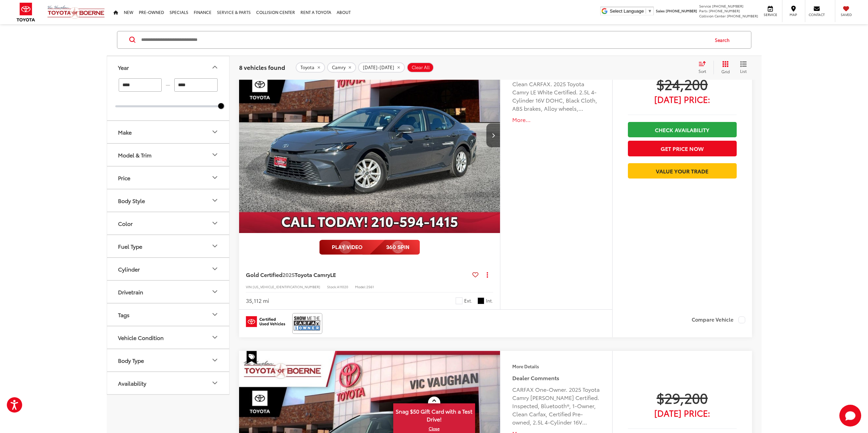 The image size is (868, 433). I want to click on span: LE, so click(333, 274).